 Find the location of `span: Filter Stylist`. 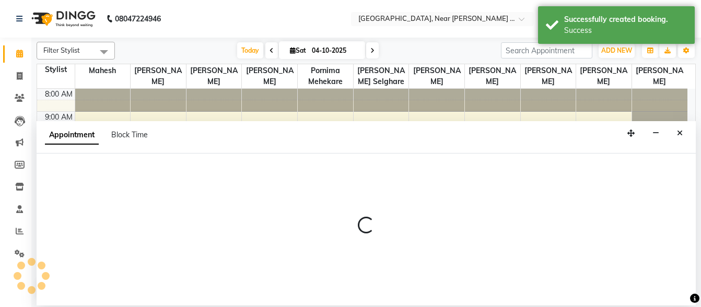

span: Filter Stylist is located at coordinates (62, 50).